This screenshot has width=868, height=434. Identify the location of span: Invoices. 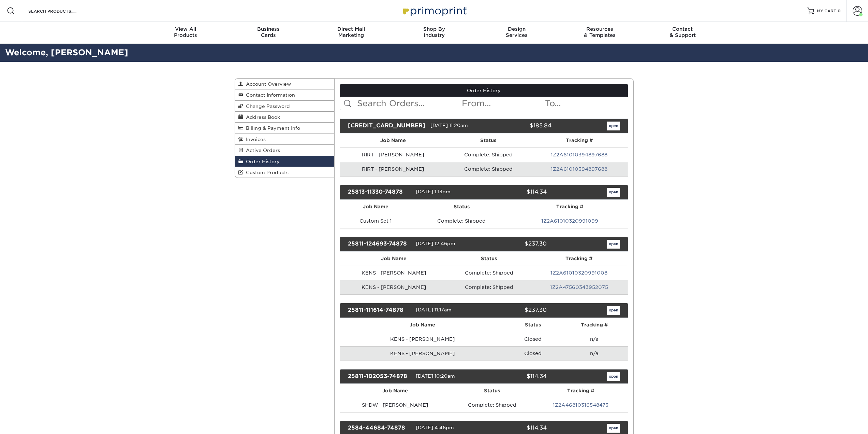
(254, 139).